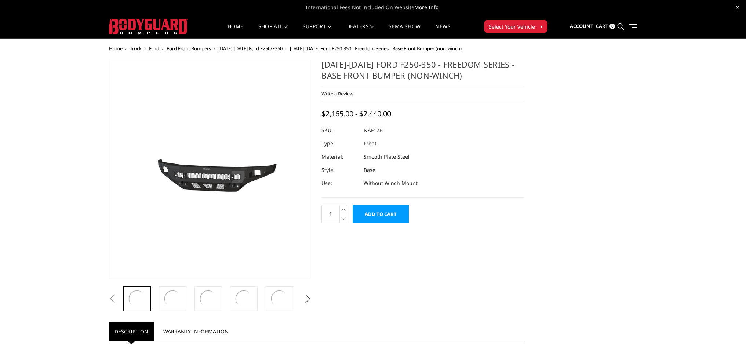  What do you see at coordinates (602, 26) in the screenshot?
I see `span: Cart` at bounding box center [602, 26].